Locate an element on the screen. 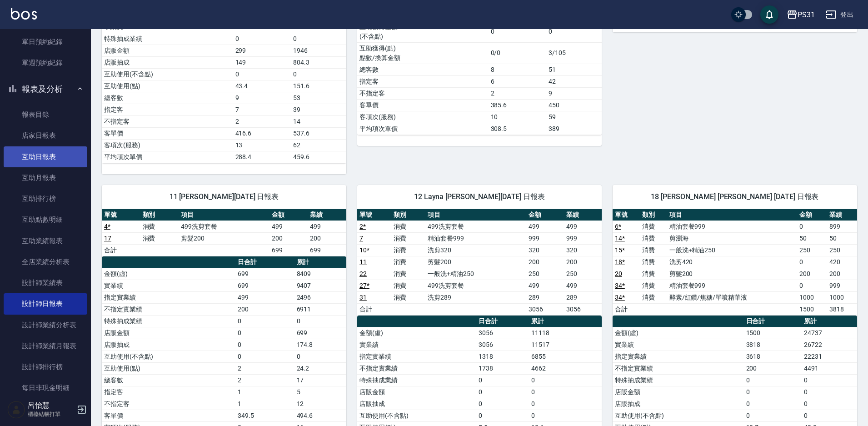 This screenshot has width=868, height=426. td: 499 is located at coordinates (327, 226).